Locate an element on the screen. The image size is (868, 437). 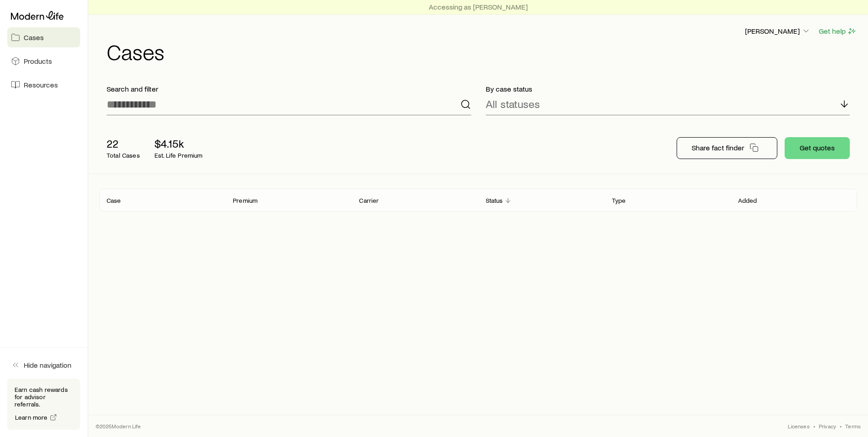
button: Share fact finder is located at coordinates (727, 148).